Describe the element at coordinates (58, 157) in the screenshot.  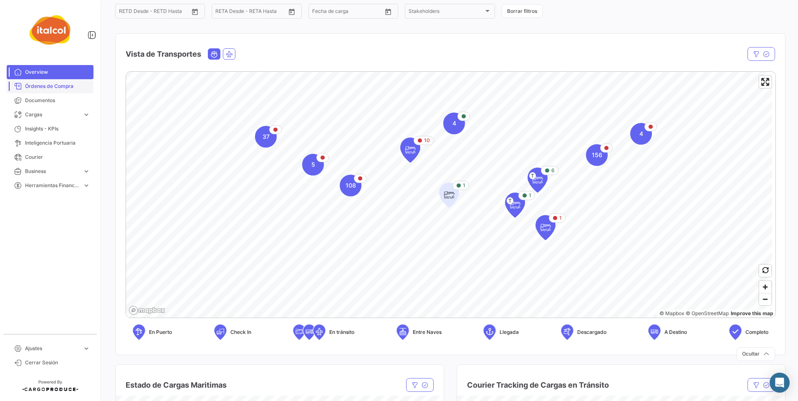
I see `span: Courier` at that location.